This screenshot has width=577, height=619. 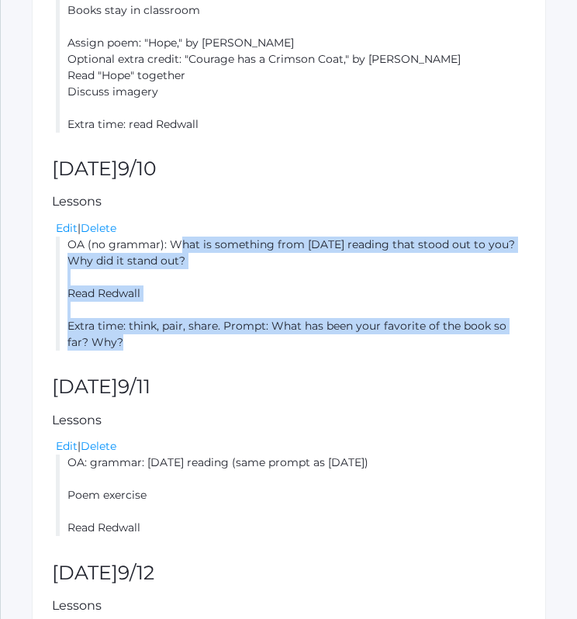 I want to click on span: 9/11, so click(x=134, y=386).